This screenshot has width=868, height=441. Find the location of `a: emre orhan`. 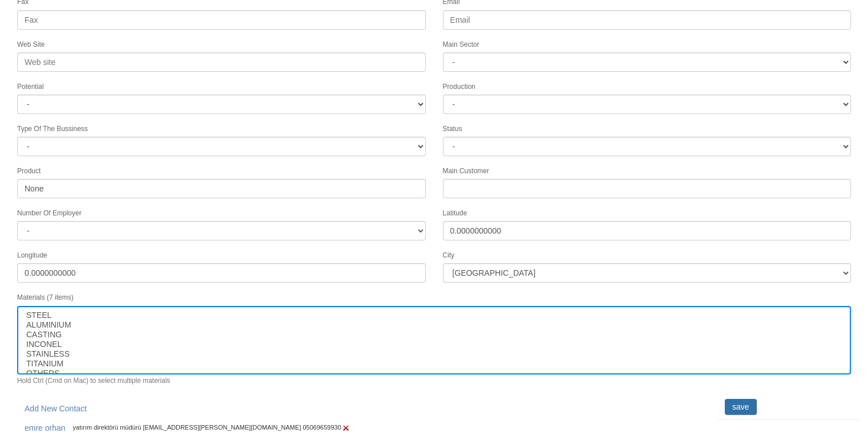

a: emre orhan is located at coordinates (45, 428).